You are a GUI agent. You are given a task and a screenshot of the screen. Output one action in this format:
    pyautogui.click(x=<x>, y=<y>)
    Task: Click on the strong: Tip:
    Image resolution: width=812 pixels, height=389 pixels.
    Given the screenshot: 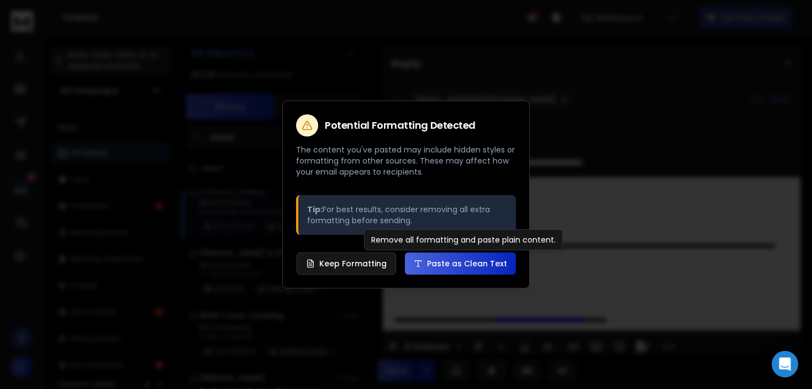 What is the action you would take?
    pyautogui.click(x=315, y=209)
    